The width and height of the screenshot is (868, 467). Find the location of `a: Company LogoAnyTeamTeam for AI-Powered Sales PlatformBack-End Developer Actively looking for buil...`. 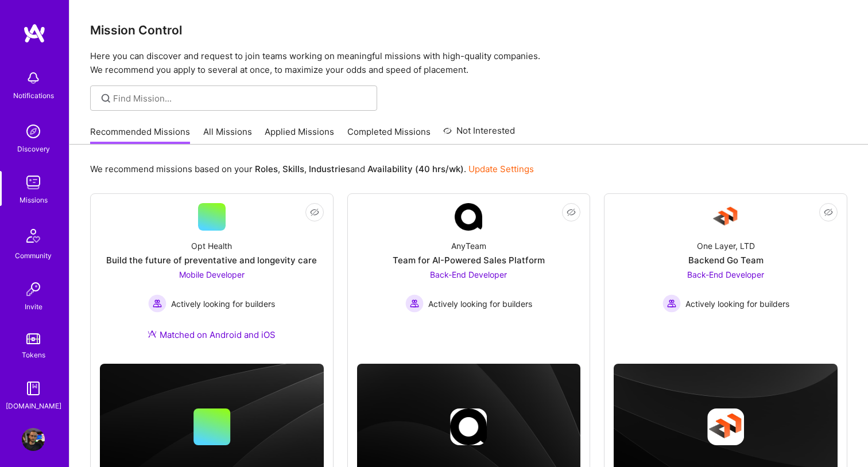

a: Company LogoAnyTeamTeam for AI-Powered Sales PlatformBack-End Developer Actively looking for buil... is located at coordinates (469, 272).